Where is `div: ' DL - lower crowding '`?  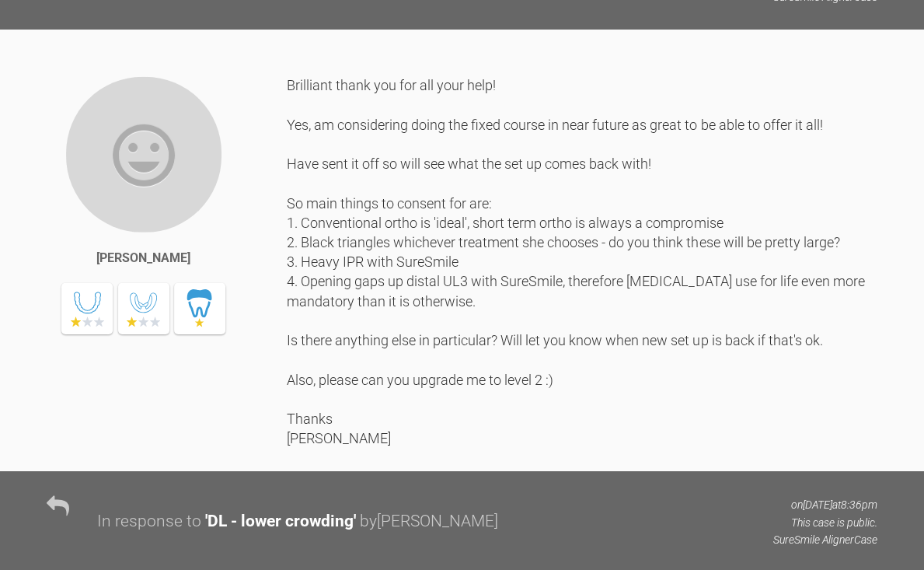 div: ' DL - lower crowding ' is located at coordinates (281, 521).